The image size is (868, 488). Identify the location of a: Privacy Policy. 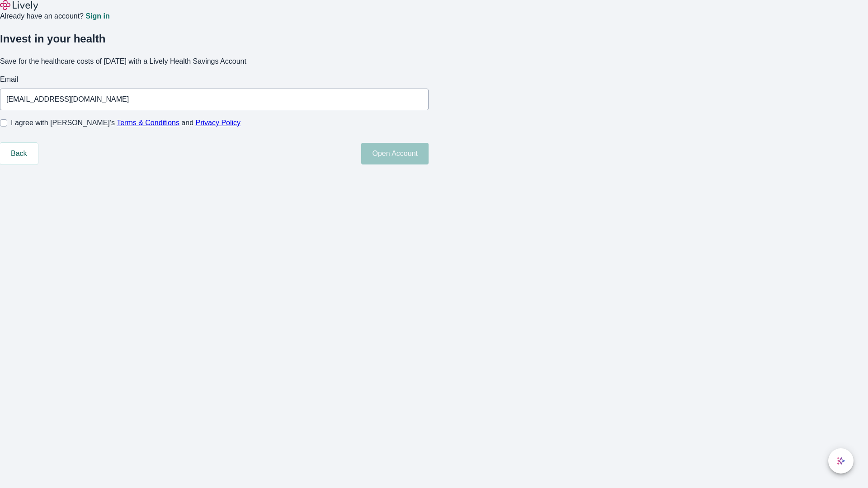
(218, 122).